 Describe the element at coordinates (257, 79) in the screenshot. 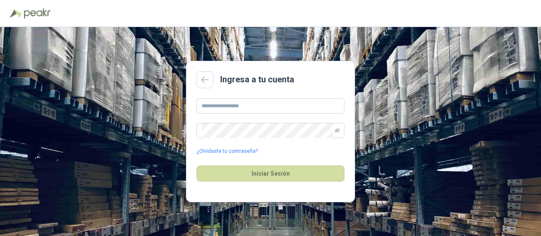

I see `h2: Ingresa a tu cuenta` at that location.